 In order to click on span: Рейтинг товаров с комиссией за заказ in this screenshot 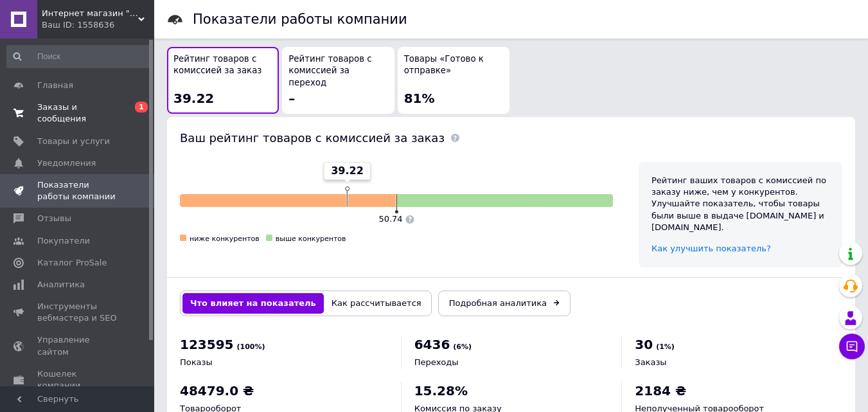, I will do `click(223, 65)`.